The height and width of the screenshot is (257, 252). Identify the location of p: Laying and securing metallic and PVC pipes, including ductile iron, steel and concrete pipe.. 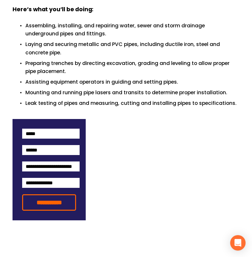
(132, 48).